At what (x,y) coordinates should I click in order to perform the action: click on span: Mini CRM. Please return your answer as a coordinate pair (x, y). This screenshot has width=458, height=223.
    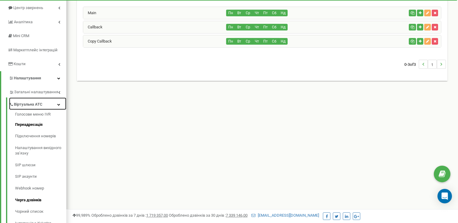
    Looking at the image, I should click on (21, 36).